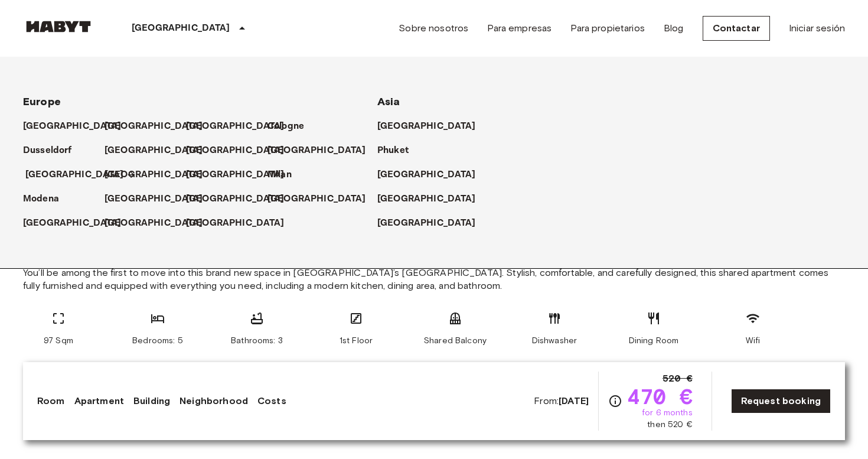 Image resolution: width=868 pixels, height=459 pixels. What do you see at coordinates (99, 401) in the screenshot?
I see `a: Apartment` at bounding box center [99, 401].